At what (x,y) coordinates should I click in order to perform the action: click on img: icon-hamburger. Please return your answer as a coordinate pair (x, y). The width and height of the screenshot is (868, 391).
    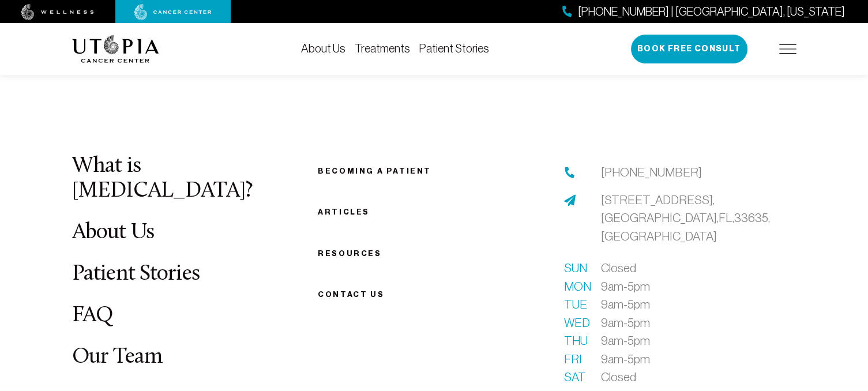
    Looking at the image, I should click on (788, 49).